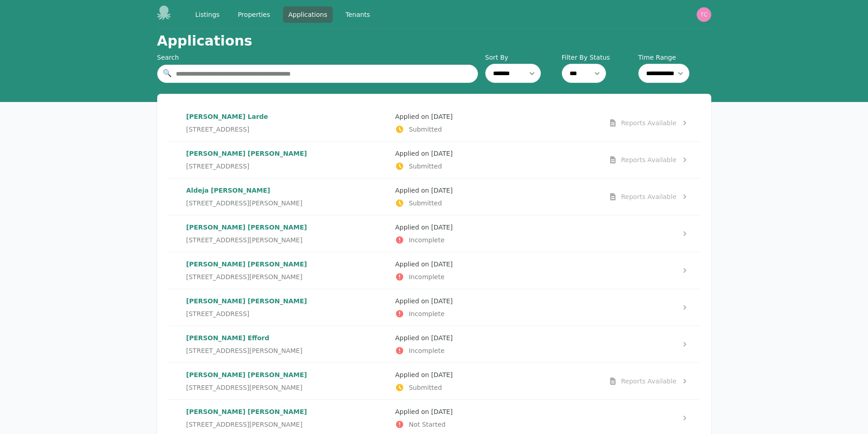  Describe the element at coordinates (675, 58) in the screenshot. I see `label: Time Range` at that location.